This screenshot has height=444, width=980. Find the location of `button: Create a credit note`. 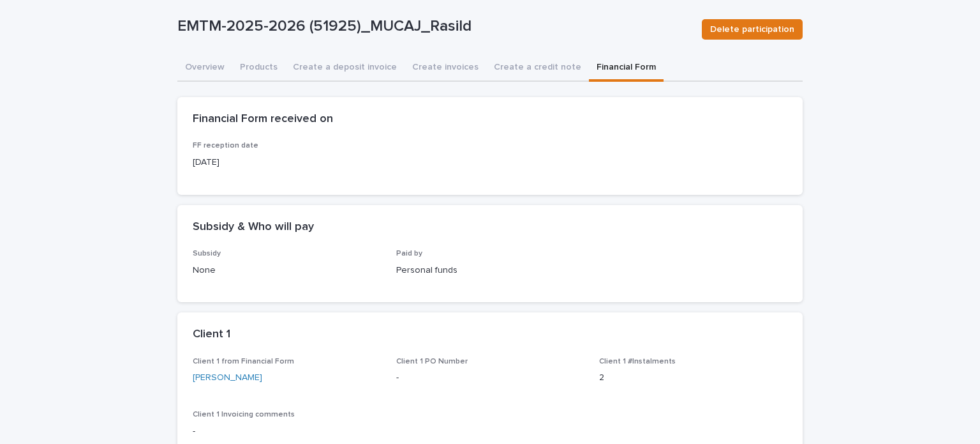

button: Create a credit note is located at coordinates (537, 68).